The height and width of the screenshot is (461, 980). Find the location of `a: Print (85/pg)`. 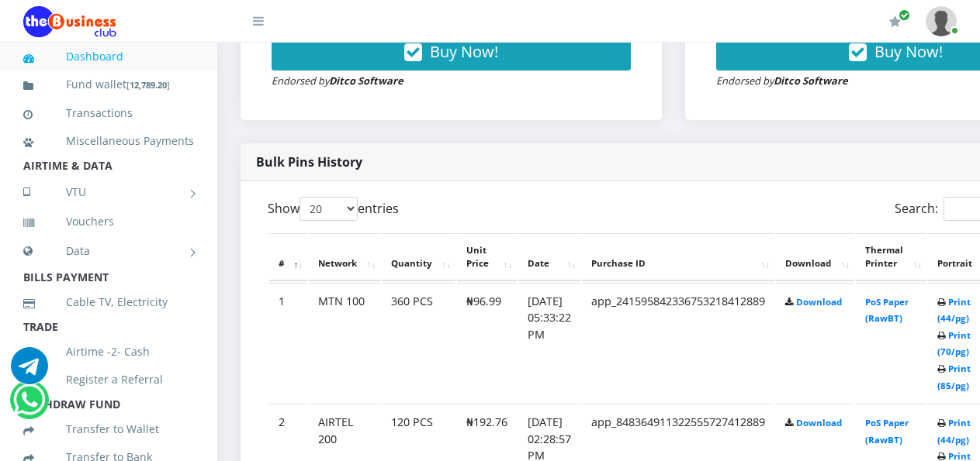

a: Print (85/pg) is located at coordinates (953, 377).